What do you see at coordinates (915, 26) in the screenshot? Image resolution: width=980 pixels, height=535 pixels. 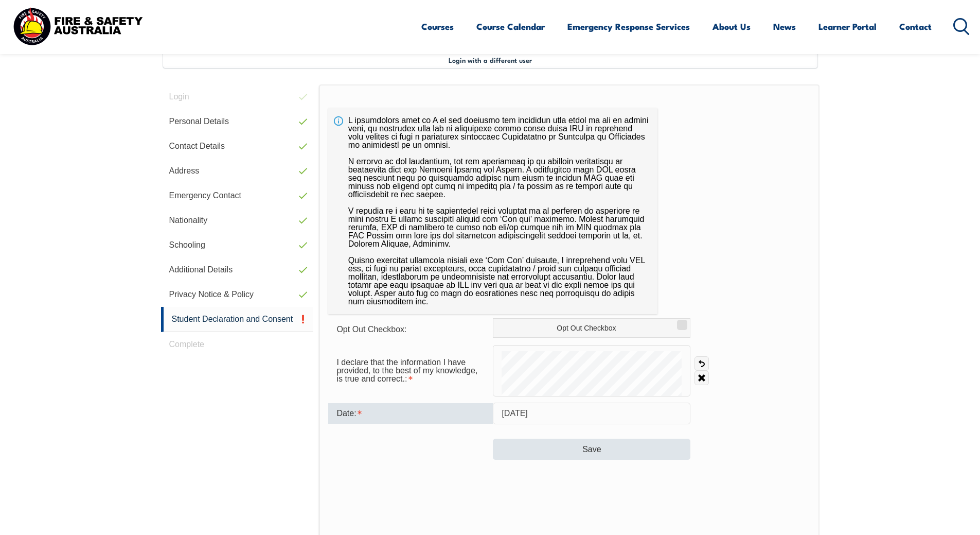 I see `a: Contact` at bounding box center [915, 26].